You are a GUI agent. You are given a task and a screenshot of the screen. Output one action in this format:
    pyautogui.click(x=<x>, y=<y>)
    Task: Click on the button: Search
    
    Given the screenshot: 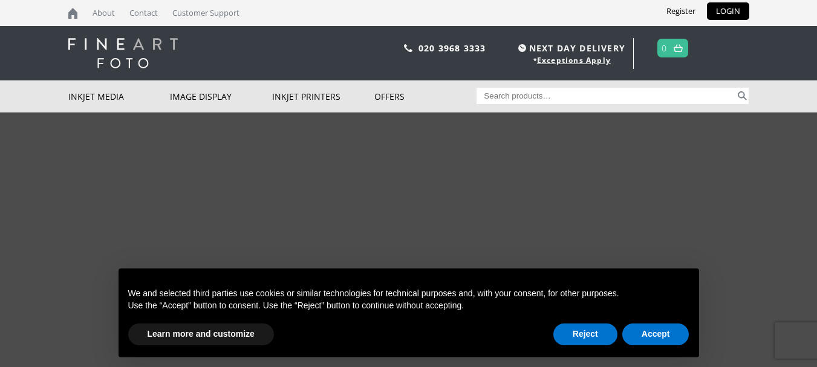 What is the action you would take?
    pyautogui.click(x=742, y=95)
    